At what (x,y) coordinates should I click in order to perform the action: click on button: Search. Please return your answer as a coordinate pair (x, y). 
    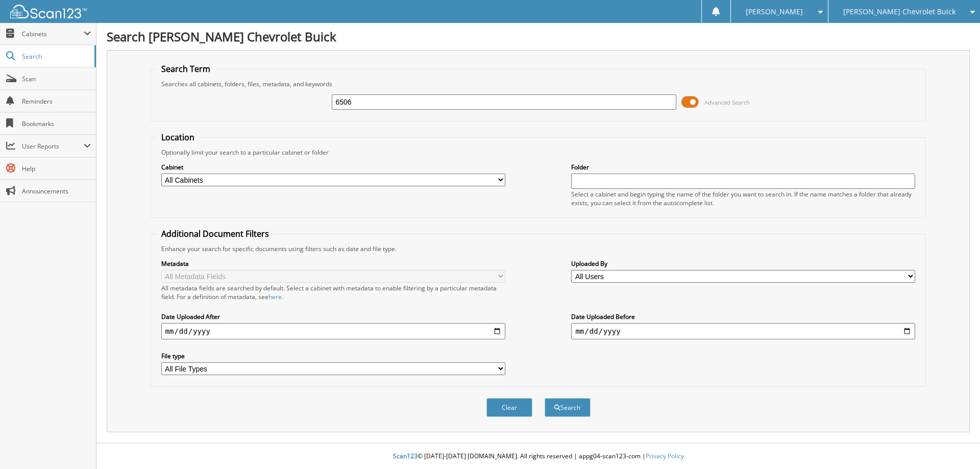
    Looking at the image, I should click on (567, 408).